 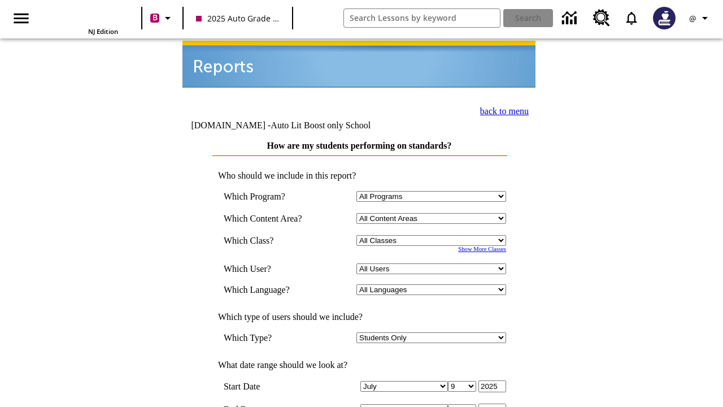 I want to click on span: 2025 Auto Grade 10, so click(x=238, y=18).